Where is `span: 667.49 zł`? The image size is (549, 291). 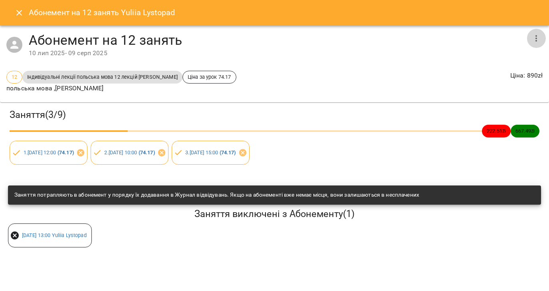
span: 667.49 zł is located at coordinates (525, 131).